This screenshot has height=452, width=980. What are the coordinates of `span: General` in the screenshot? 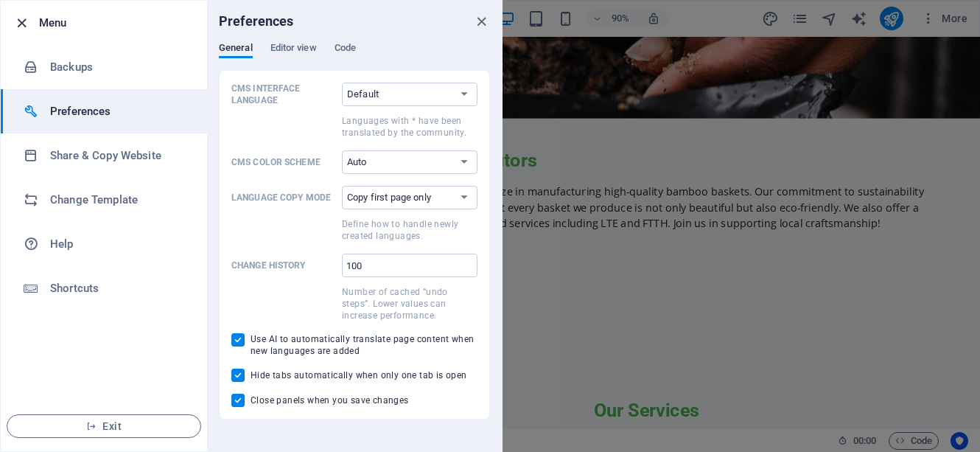 It's located at (236, 49).